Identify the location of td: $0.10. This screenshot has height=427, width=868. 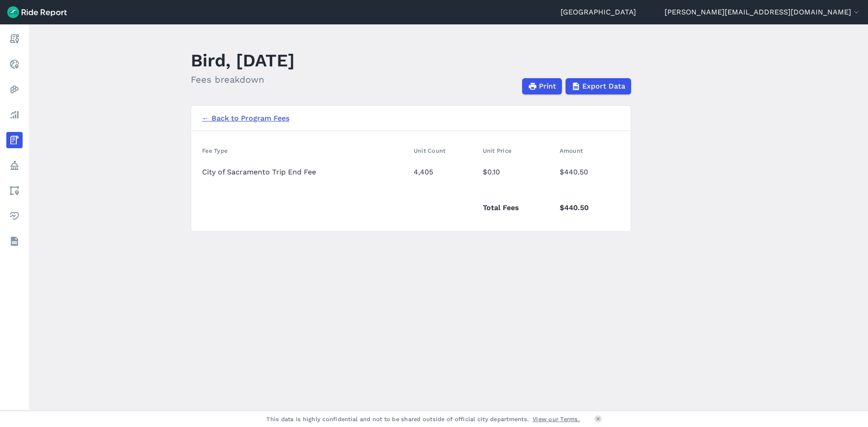
(518, 172).